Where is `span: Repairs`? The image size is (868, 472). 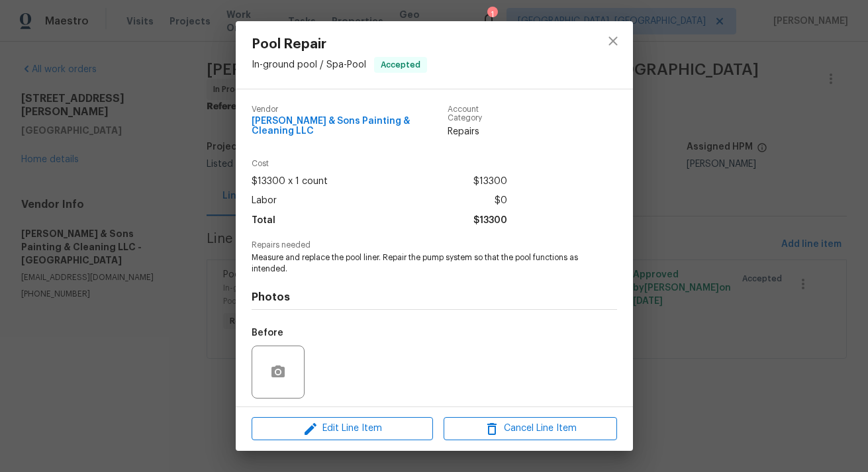
span: Repairs is located at coordinates (477, 132).